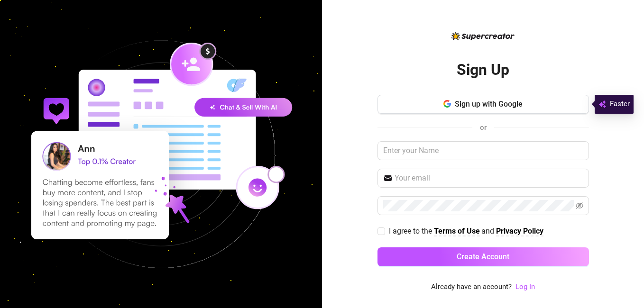  Describe the element at coordinates (484, 257) in the screenshot. I see `button: Create Account` at that location.